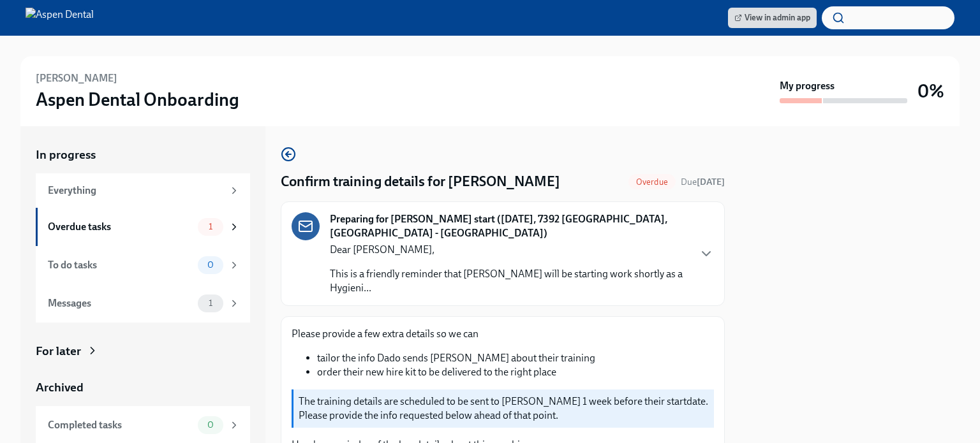 The width and height of the screenshot is (980, 443). I want to click on a: Everything, so click(143, 191).